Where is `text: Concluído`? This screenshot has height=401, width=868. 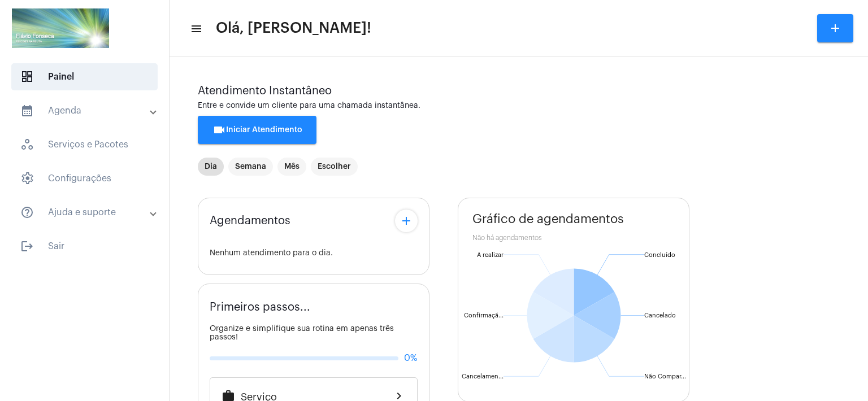 text: Concluído is located at coordinates (660, 255).